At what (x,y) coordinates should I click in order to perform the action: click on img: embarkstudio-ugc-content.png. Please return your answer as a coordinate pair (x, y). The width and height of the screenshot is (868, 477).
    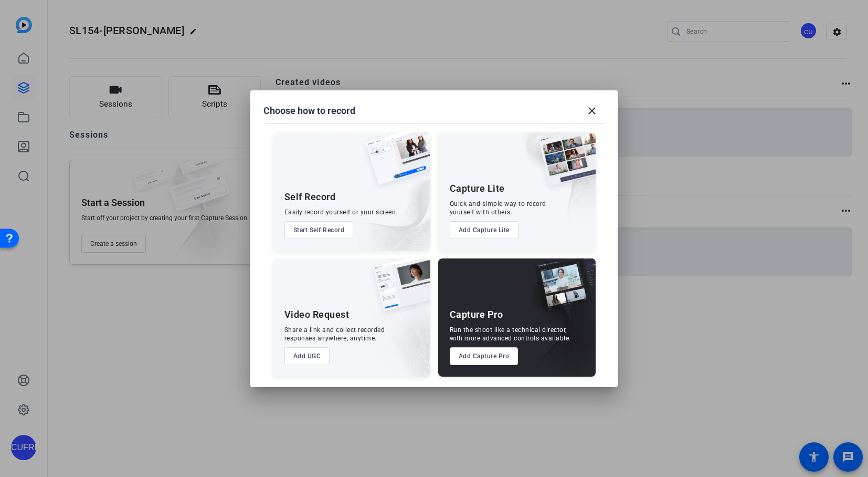
    Looking at the image, I should click on (400, 334).